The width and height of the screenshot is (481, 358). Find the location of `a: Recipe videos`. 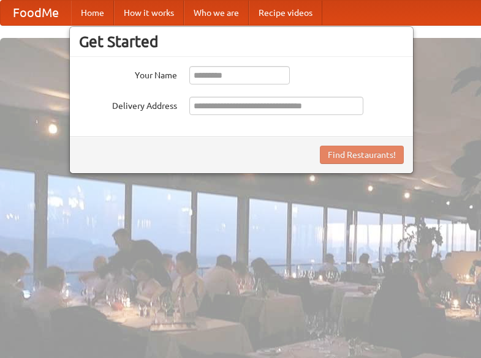

a: Recipe videos is located at coordinates (285, 13).